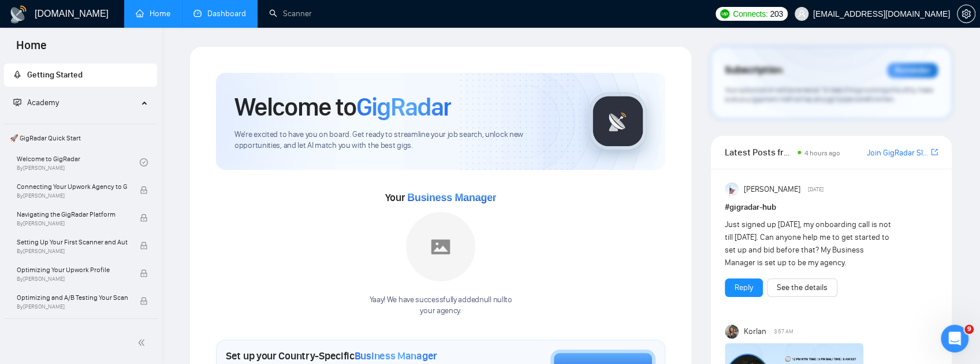 The height and width of the screenshot is (364, 980). I want to click on span: 🚀 GigRadar Quick Start, so click(81, 138).